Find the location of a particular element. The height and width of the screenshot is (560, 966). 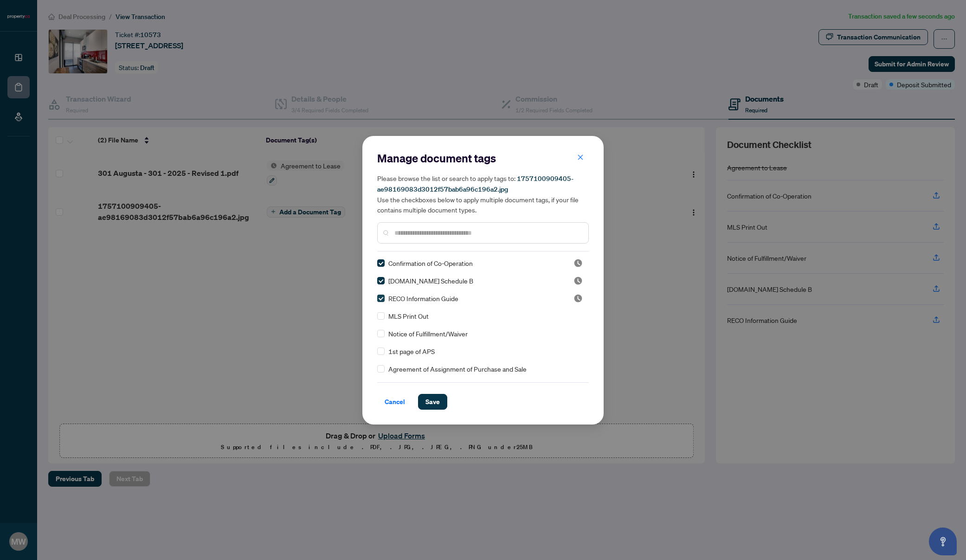

span: RECO Information Guide is located at coordinates (423, 298).